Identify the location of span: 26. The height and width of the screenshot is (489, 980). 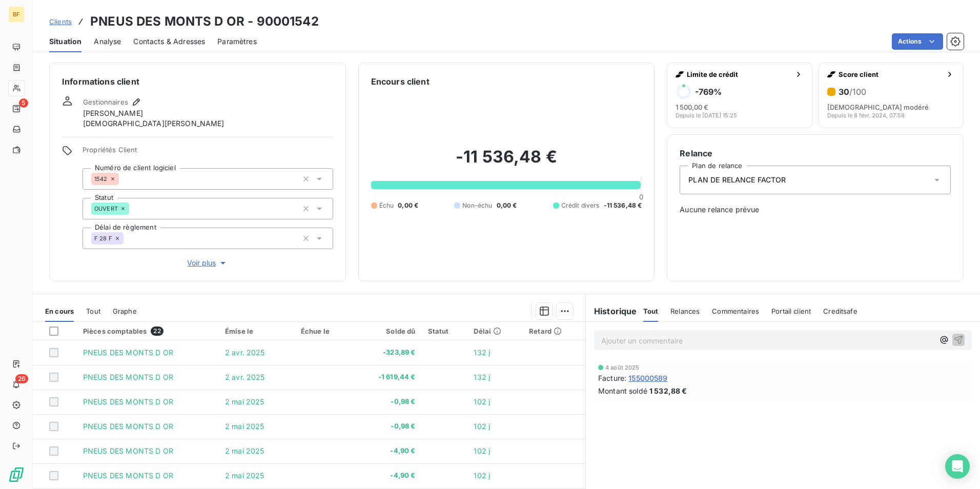
(22, 379).